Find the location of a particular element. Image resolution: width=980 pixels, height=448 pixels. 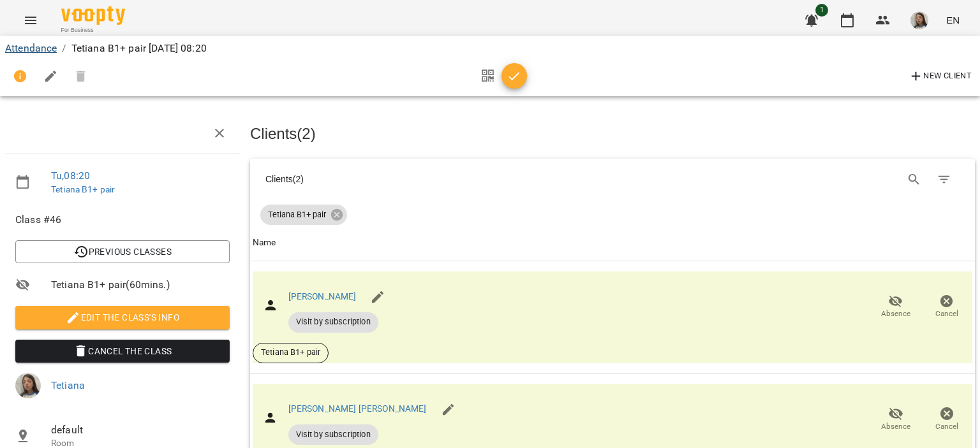

span: 1 is located at coordinates (821, 10).